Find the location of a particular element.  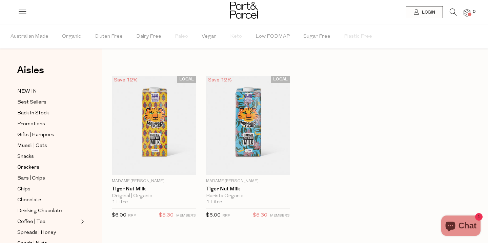

span: Drinking Chocolate is located at coordinates (40, 211).